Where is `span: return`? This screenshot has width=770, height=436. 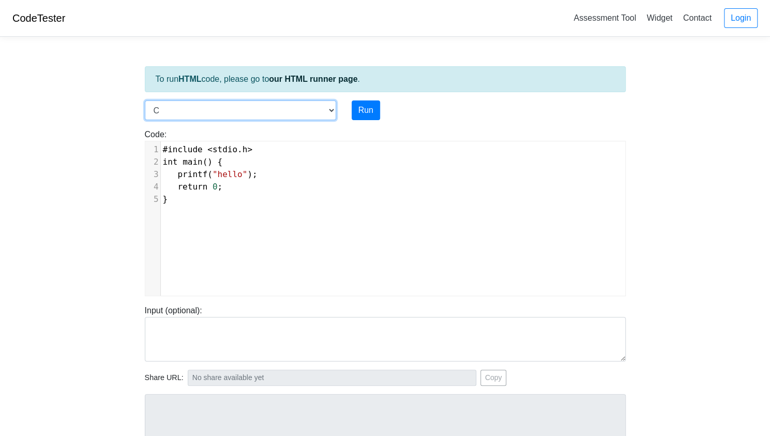
span: return is located at coordinates (192, 186).